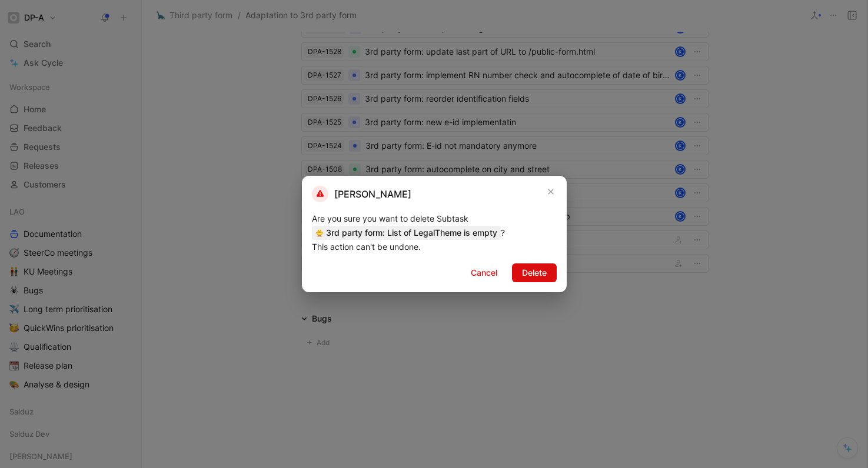 The height and width of the screenshot is (468, 868). What do you see at coordinates (534, 273) in the screenshot?
I see `span: Delete` at bounding box center [534, 273].